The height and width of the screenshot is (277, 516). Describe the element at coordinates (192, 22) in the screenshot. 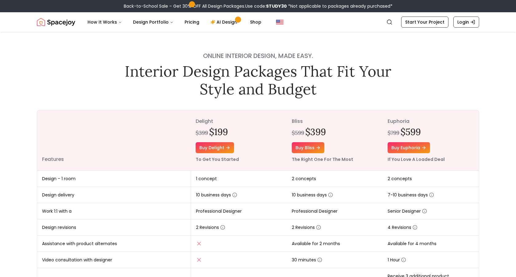

I see `a: Pricing` at that location.